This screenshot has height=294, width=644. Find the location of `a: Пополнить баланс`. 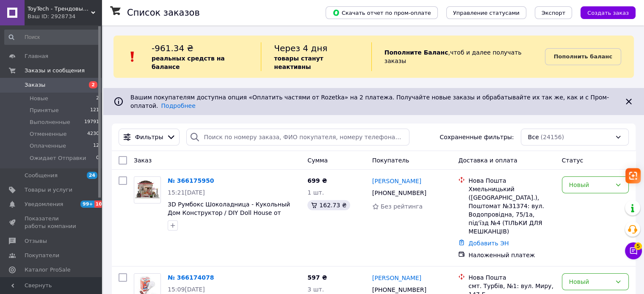

a: Пополнить баланс is located at coordinates (583, 57).